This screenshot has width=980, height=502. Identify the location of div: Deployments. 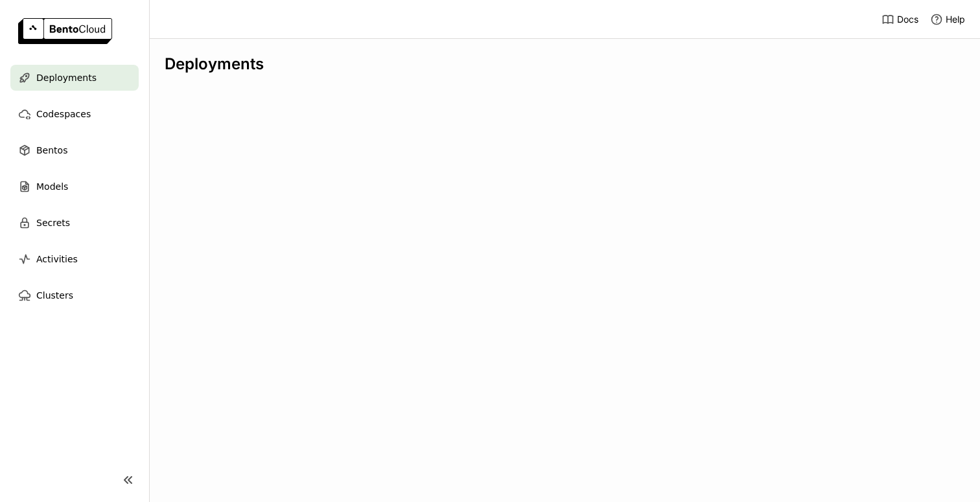
(565, 64).